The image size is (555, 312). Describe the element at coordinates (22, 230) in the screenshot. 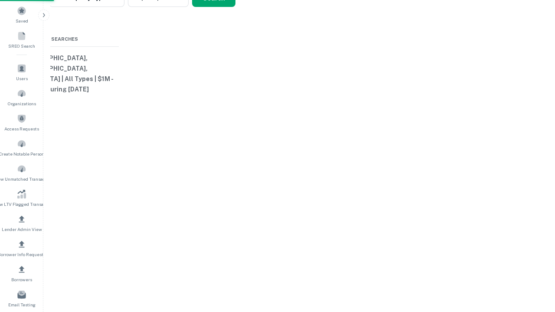

I see `span: Lender Admin View` at that location.